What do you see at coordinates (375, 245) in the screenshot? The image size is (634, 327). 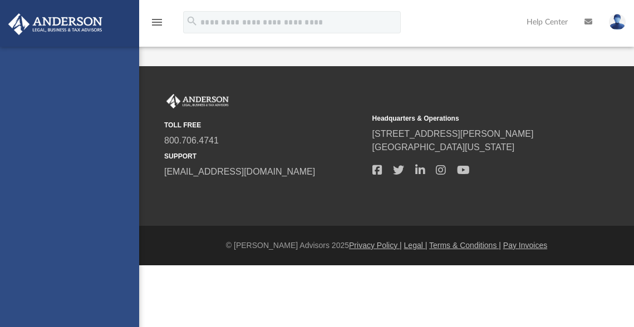 I see `a: Privacy Policy |` at bounding box center [375, 245].